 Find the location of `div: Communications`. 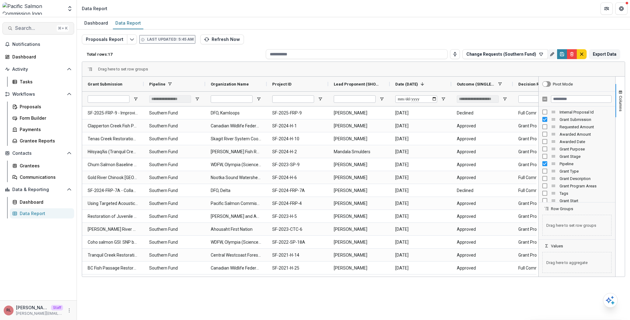

div: Communications is located at coordinates (44, 177).